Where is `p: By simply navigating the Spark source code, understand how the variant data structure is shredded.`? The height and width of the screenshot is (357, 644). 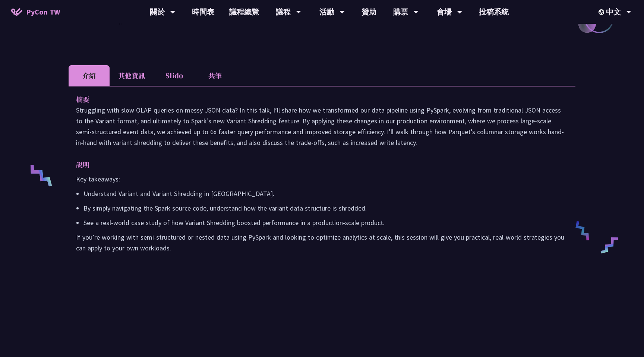 p: By simply navigating the Spark source code, understand how the variant data structure is shredded. is located at coordinates (326, 208).